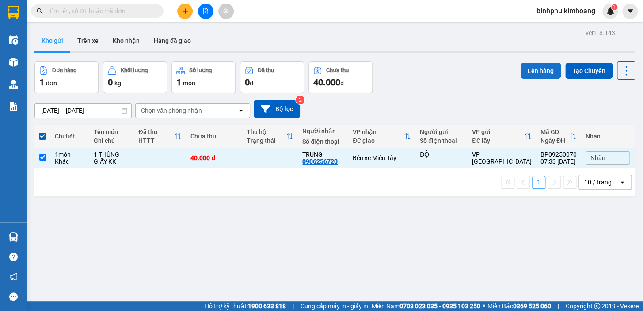 The height and width of the screenshot is (311, 643). What do you see at coordinates (327, 82) in the screenshot?
I see `span: 40.000` at bounding box center [327, 82].